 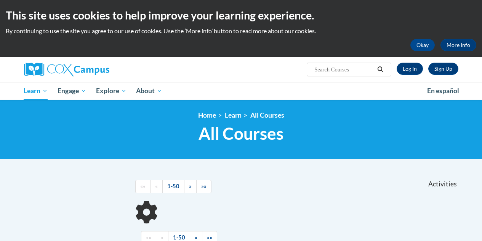 What do you see at coordinates (204, 186) in the screenshot?
I see `a: End` at bounding box center [204, 186].